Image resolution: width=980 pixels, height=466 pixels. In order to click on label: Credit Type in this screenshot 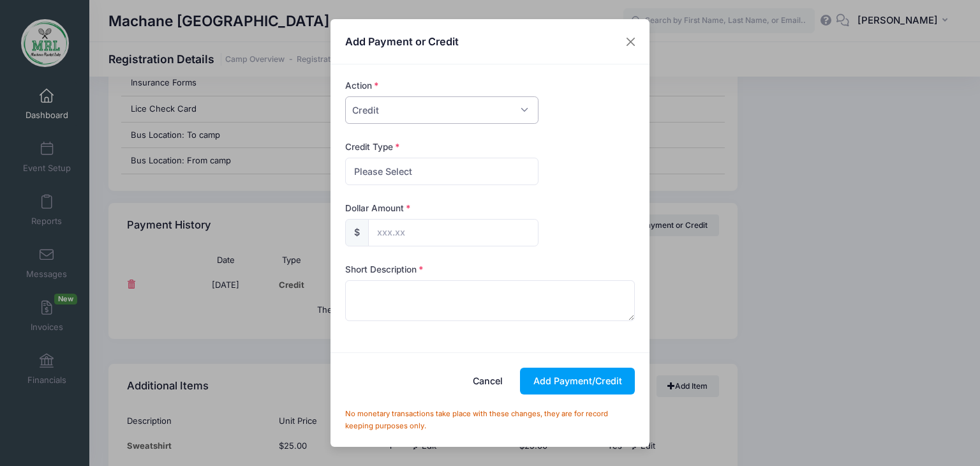, I will do `click(373, 147)`.